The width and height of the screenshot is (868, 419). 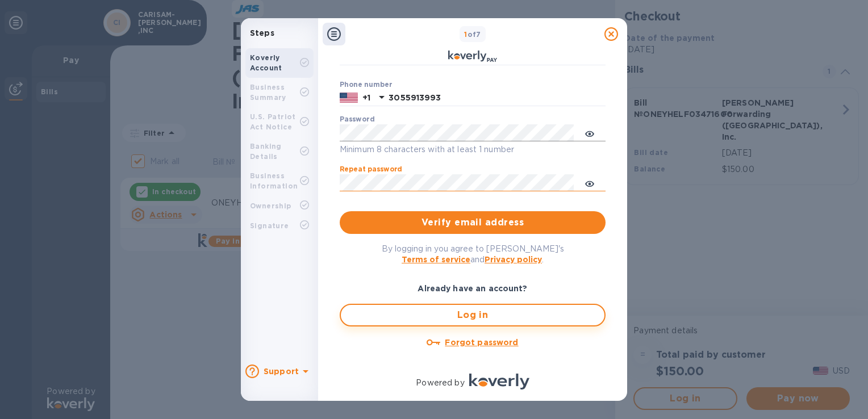 I want to click on p: +1, so click(x=366, y=98).